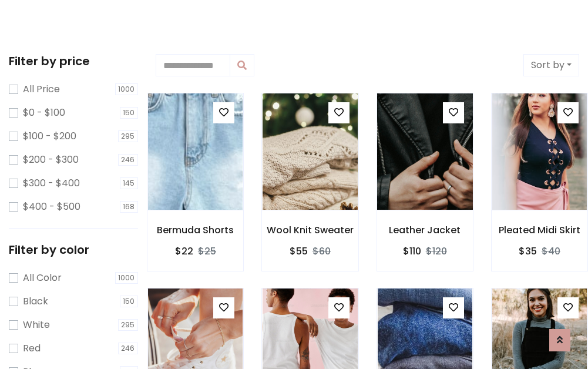  What do you see at coordinates (184, 251) in the screenshot?
I see `h6: $22` at bounding box center [184, 251].